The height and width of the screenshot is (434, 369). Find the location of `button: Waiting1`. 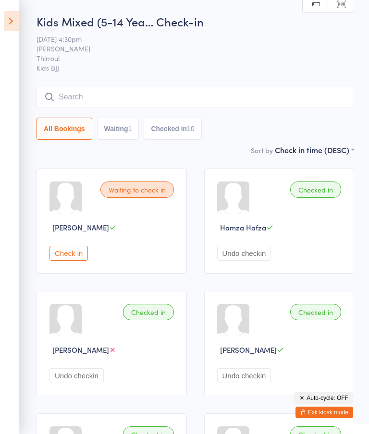

button: Waiting1 is located at coordinates (118, 129).